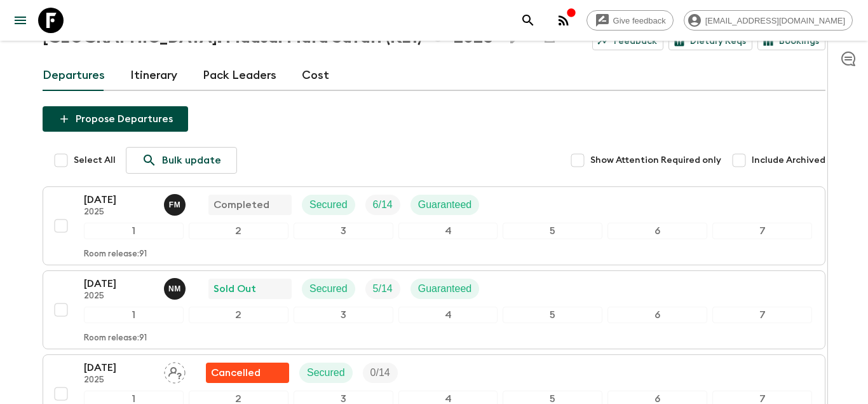 This screenshot has height=404, width=868. I want to click on span: Show Attention Required only, so click(656, 161).